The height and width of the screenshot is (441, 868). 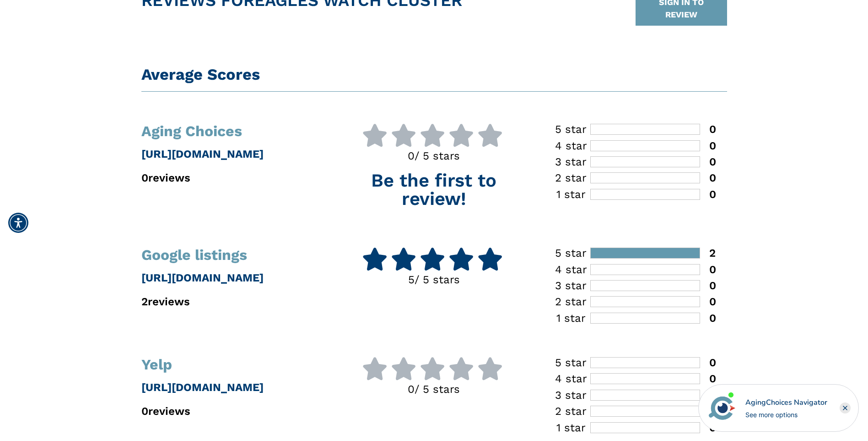 What do you see at coordinates (846, 407) in the screenshot?
I see `div: Close` at bounding box center [846, 407].